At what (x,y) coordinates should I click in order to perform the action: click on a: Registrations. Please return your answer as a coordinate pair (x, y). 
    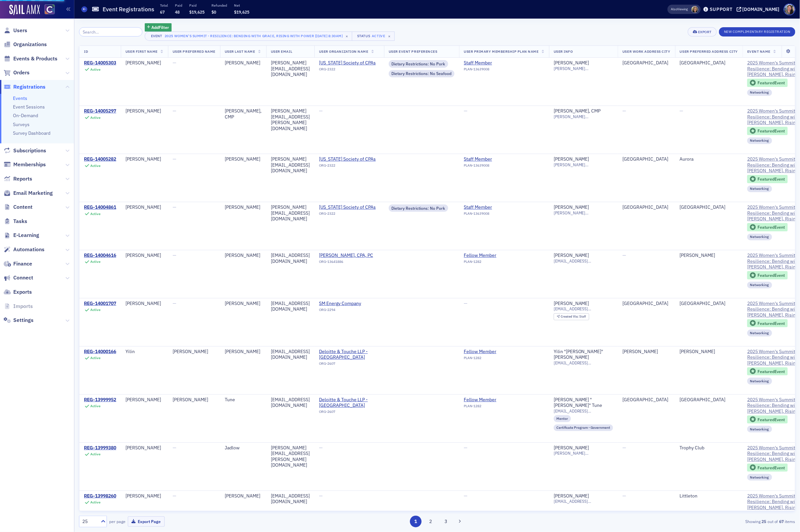
    Looking at the image, I should click on (25, 87).